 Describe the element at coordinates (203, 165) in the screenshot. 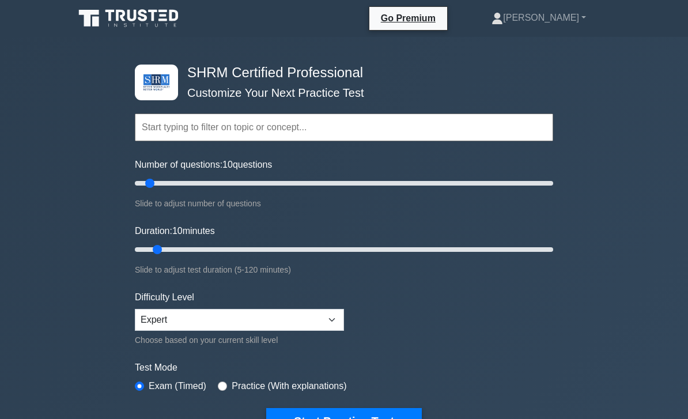

I see `label: Number of questions: questions` at that location.